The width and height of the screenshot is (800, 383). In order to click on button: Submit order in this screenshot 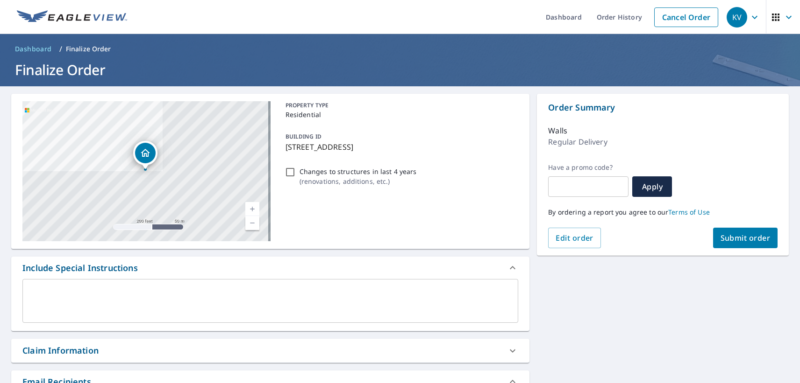, I will do `click(745, 238)`.